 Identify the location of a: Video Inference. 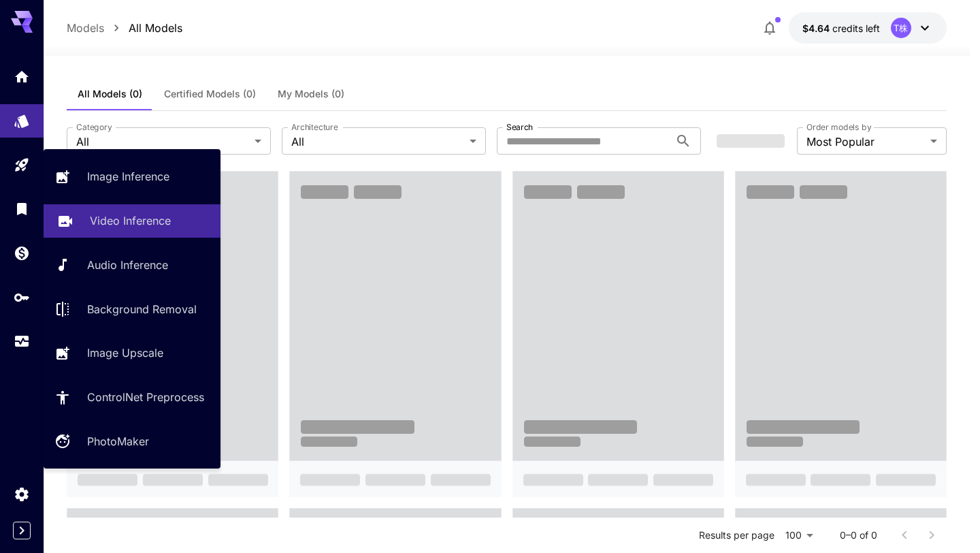
(132, 221).